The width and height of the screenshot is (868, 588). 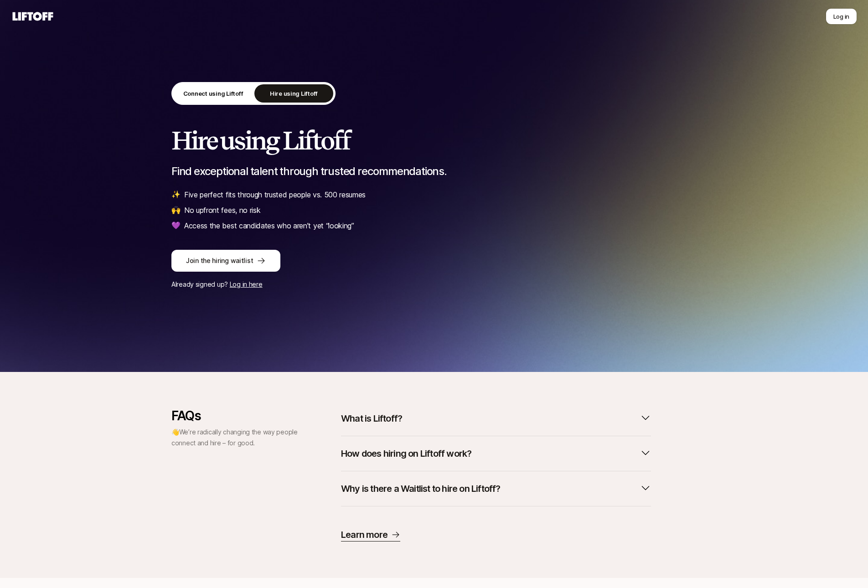 What do you see at coordinates (234, 437) in the screenshot?
I see `span: We’re radically changing the way people connect and hire – for good.` at bounding box center [234, 437].